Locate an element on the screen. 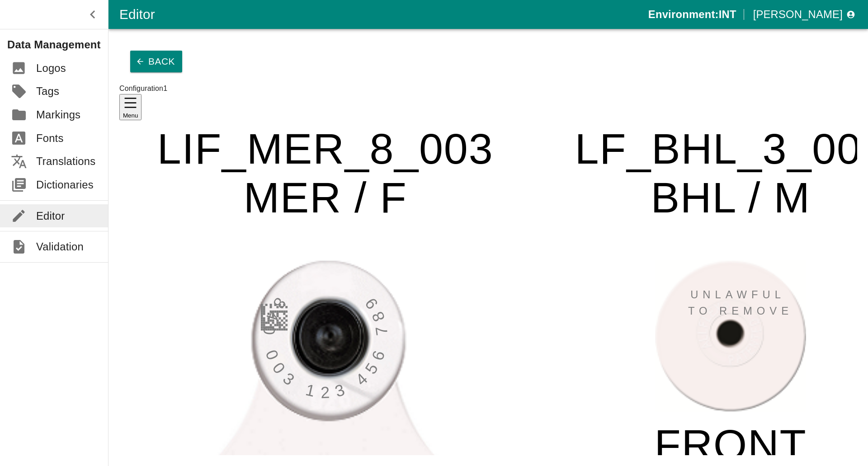 Image resolution: width=868 pixels, height=466 pixels. p: Editor is located at coordinates (50, 216).